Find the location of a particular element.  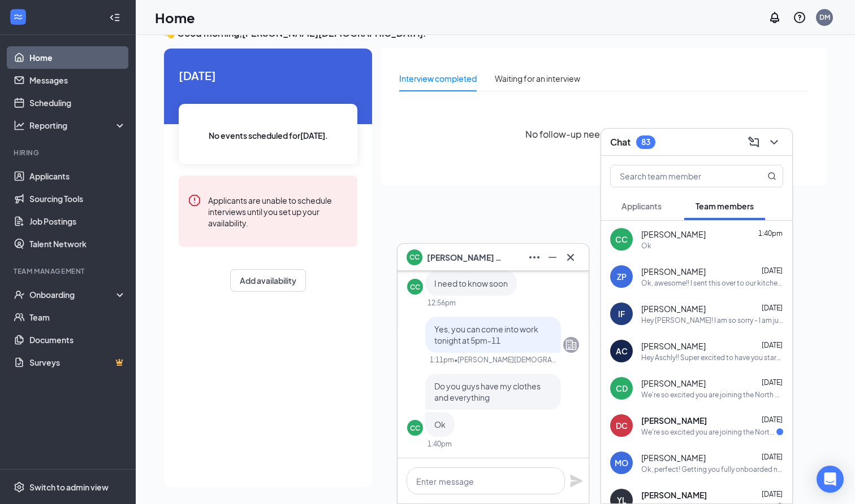

div: Interview completed is located at coordinates (438, 79).